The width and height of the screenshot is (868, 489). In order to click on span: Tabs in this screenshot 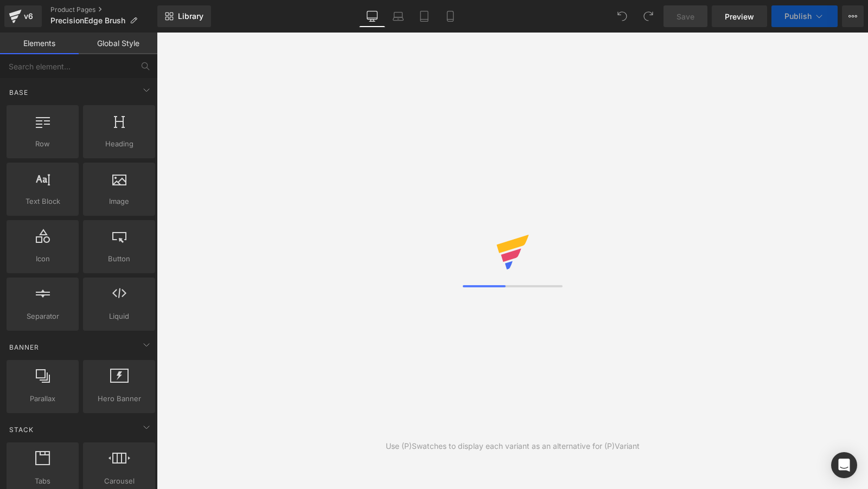, I will do `click(43, 480)`.